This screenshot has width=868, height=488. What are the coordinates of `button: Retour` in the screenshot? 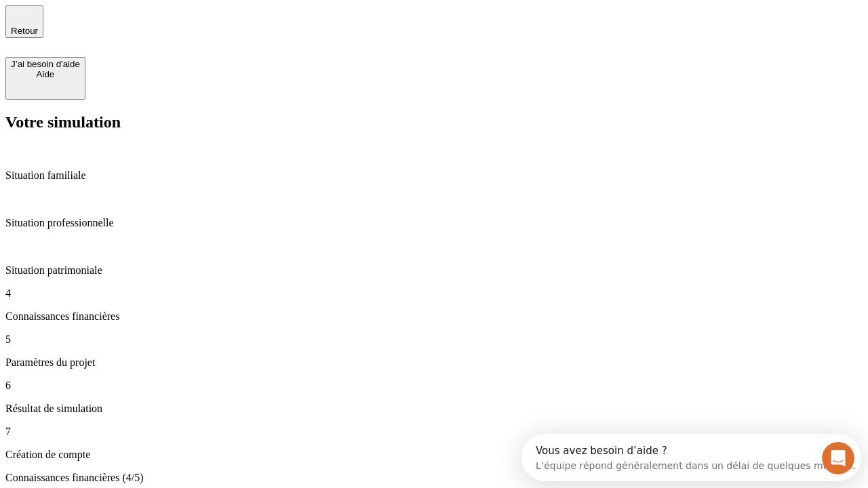 It's located at (24, 21).